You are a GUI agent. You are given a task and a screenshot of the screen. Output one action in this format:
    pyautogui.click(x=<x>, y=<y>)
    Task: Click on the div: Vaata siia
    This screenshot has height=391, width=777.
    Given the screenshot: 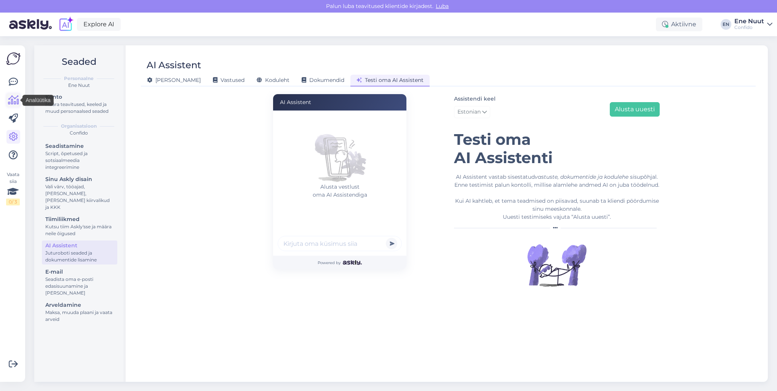 What is the action you would take?
    pyautogui.click(x=13, y=188)
    